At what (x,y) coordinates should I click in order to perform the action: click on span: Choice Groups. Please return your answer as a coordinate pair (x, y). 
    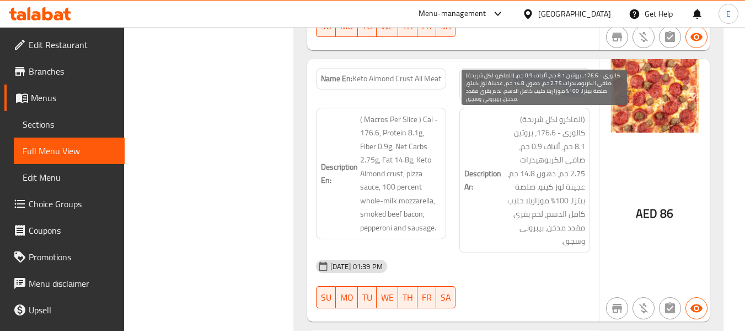
    Looking at the image, I should click on (72, 204).